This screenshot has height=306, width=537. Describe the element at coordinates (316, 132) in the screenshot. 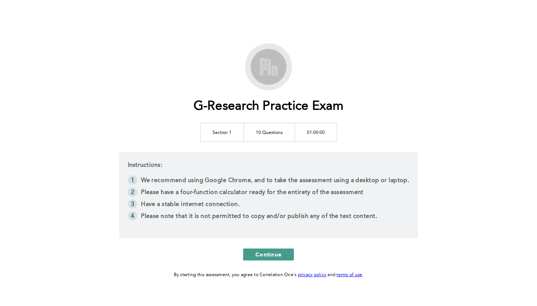

I see `td: 01:00:00` at that location.